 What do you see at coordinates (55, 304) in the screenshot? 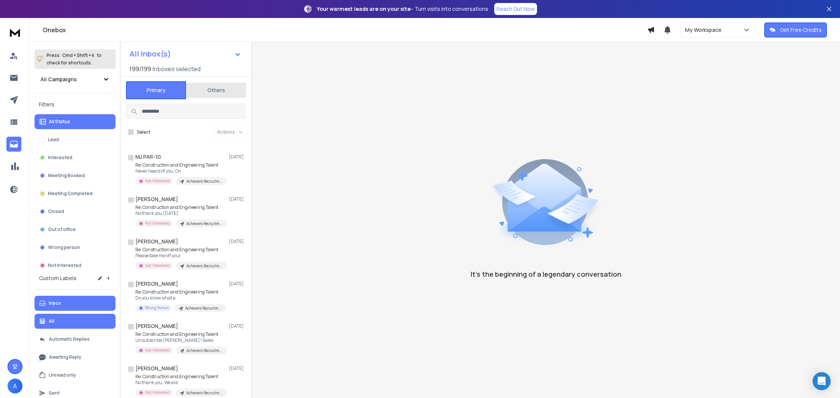
I see `p: Inbox` at bounding box center [55, 304].